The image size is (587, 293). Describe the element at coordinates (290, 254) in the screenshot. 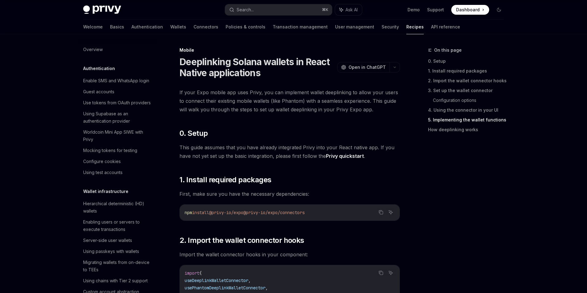

I see `span: Import the wallet connector hooks in your component:` at that location.